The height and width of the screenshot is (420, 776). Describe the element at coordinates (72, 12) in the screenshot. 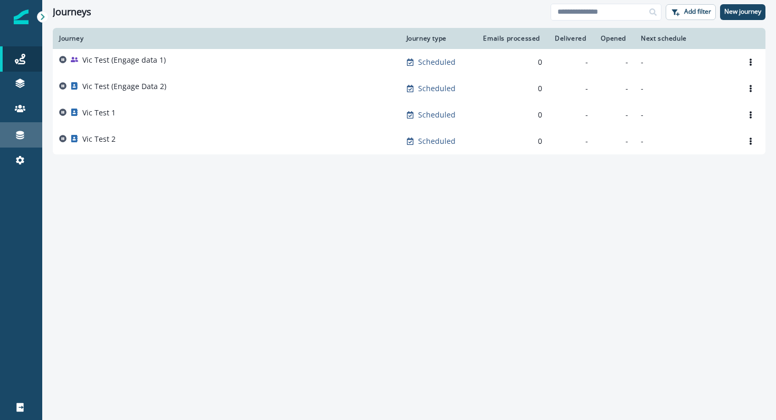

I see `h1: Journeys` at that location.